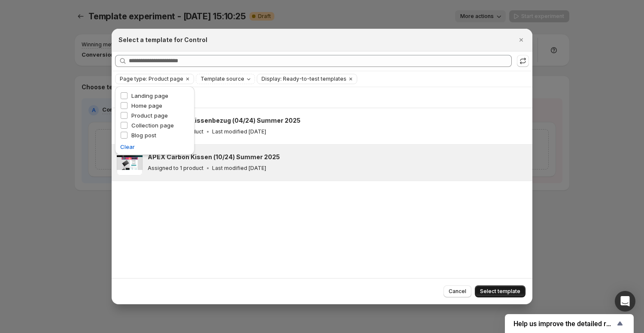  Describe the element at coordinates (569, 323) in the screenshot. I see `button: Show survey - Help us improve the detailed report for A/B campaigns` at that location.